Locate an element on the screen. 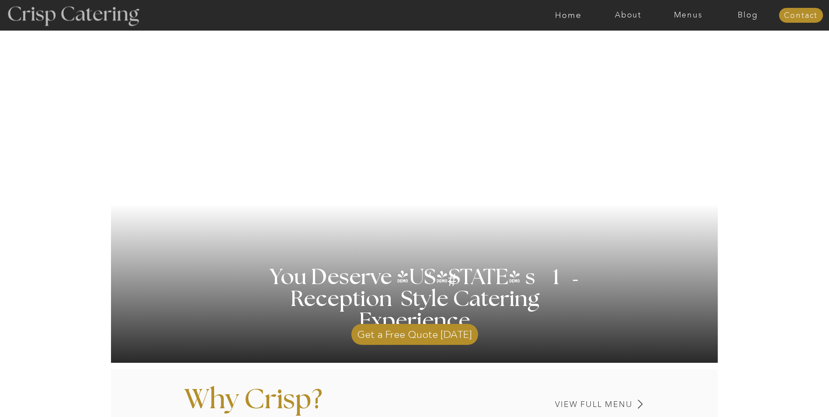 This screenshot has width=829, height=417. nav: Home is located at coordinates (568, 15).